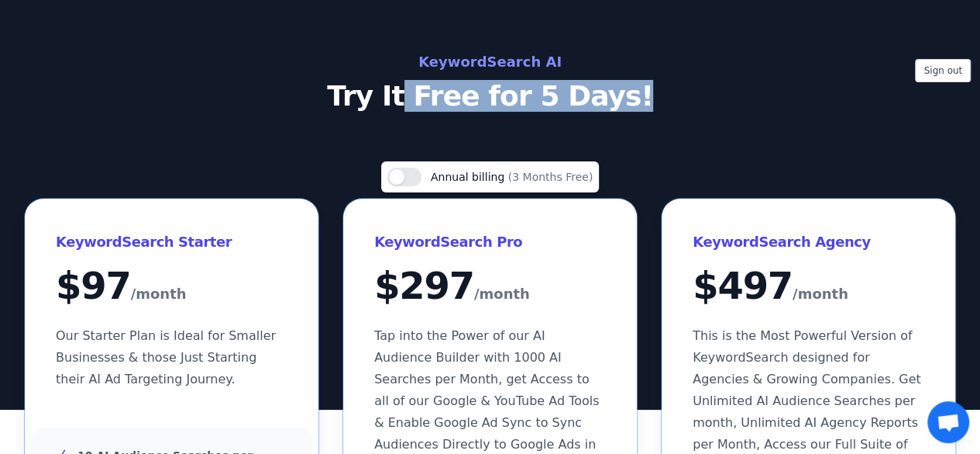 Image resolution: width=980 pixels, height=454 pixels. Describe the element at coordinates (171, 242) in the screenshot. I see `h3: KeywordSearch Starter` at that location.